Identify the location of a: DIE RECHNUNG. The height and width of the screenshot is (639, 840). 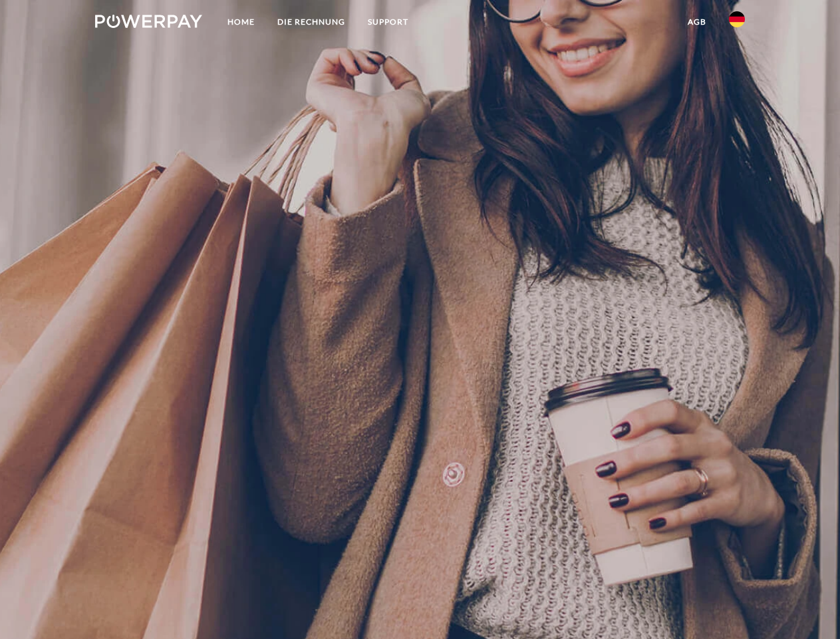
(312, 22).